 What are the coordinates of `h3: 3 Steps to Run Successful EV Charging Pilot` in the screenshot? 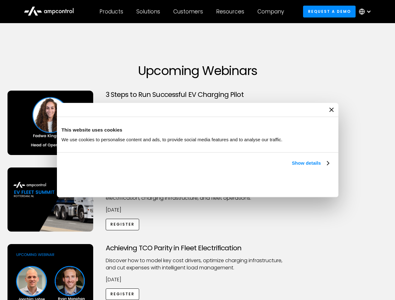 It's located at (198, 95).